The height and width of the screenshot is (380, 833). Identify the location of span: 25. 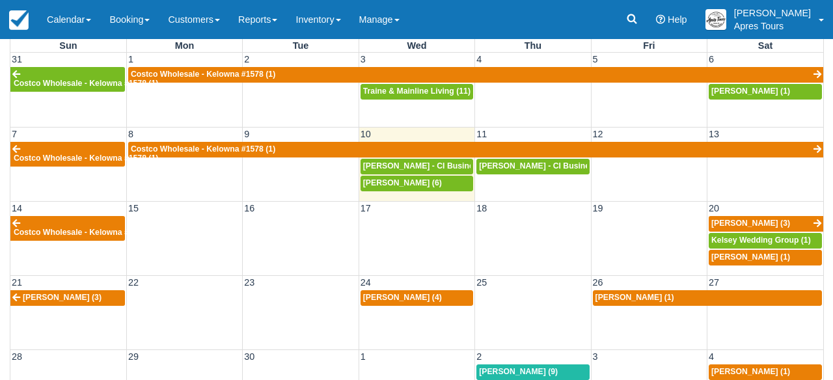
(482, 283).